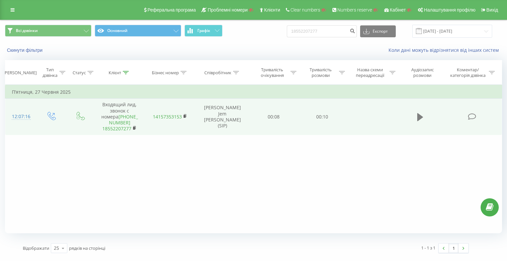 The width and height of the screenshot is (507, 261). Describe the element at coordinates (50, 73) in the screenshot. I see `div: Тип дзвінка` at that location.